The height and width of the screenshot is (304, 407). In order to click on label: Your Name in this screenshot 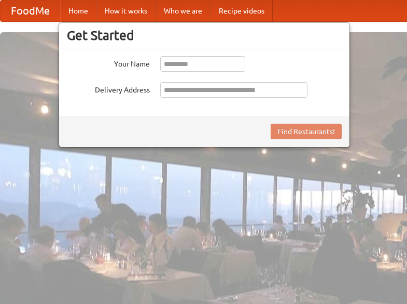, I will do `click(108, 62)`.